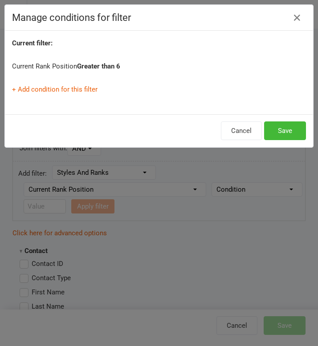 This screenshot has width=318, height=346. Describe the element at coordinates (55, 90) in the screenshot. I see `a: + Add condition for this filter` at that location.